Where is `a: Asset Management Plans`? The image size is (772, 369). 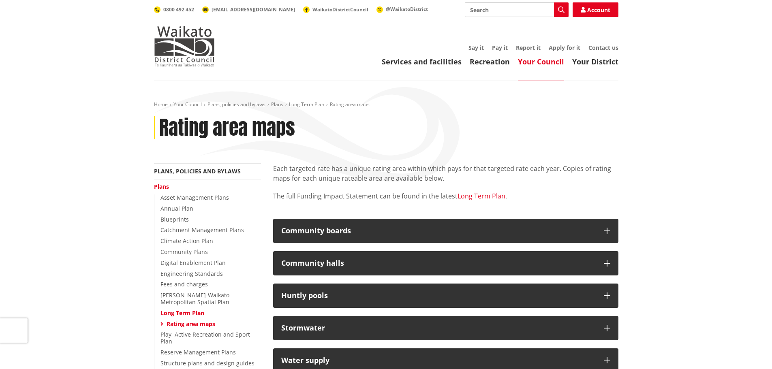 a: Asset Management Plans is located at coordinates (194, 197).